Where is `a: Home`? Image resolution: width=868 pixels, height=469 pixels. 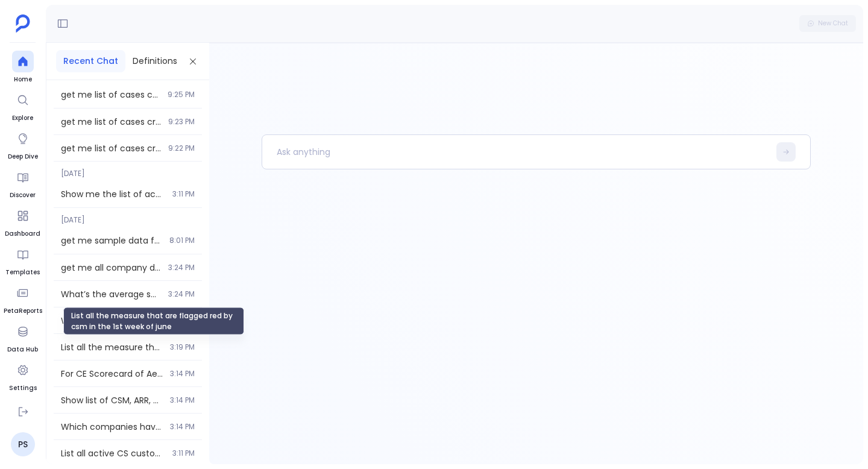
a: Home is located at coordinates (23, 68).